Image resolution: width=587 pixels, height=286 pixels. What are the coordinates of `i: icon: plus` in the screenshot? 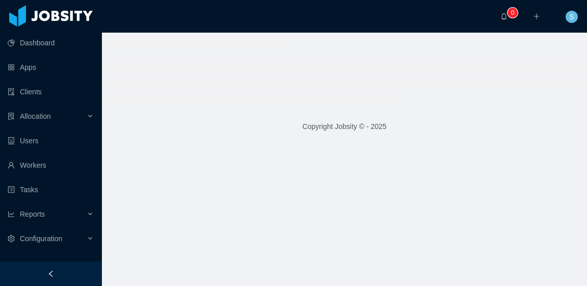 It's located at (537, 16).